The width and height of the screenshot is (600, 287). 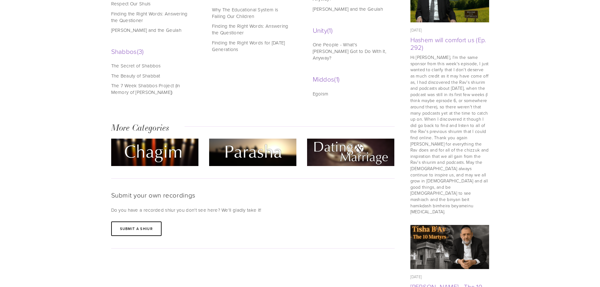 What do you see at coordinates (151, 65) in the screenshot?
I see `a: The Secret of Shabbos` at bounding box center [151, 65].